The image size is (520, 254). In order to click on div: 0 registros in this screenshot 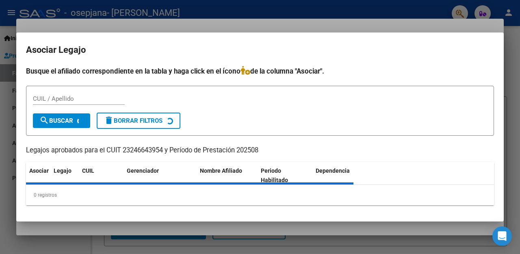, I will do `click(260, 195)`.